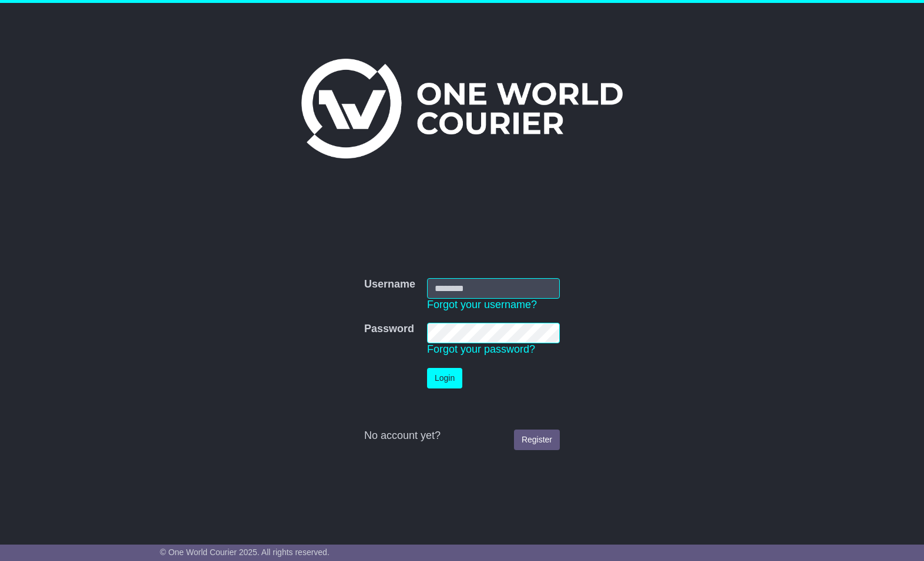 The image size is (924, 561). I want to click on div: No account yet?, so click(462, 437).